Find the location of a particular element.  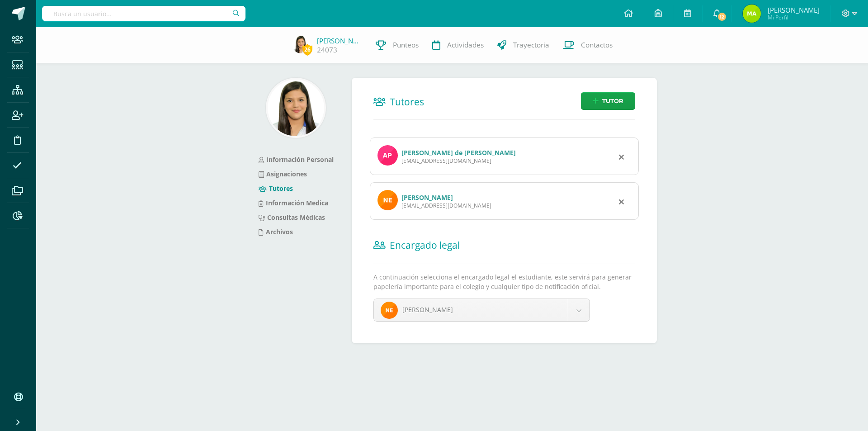

a: Actividades is located at coordinates (458, 45).